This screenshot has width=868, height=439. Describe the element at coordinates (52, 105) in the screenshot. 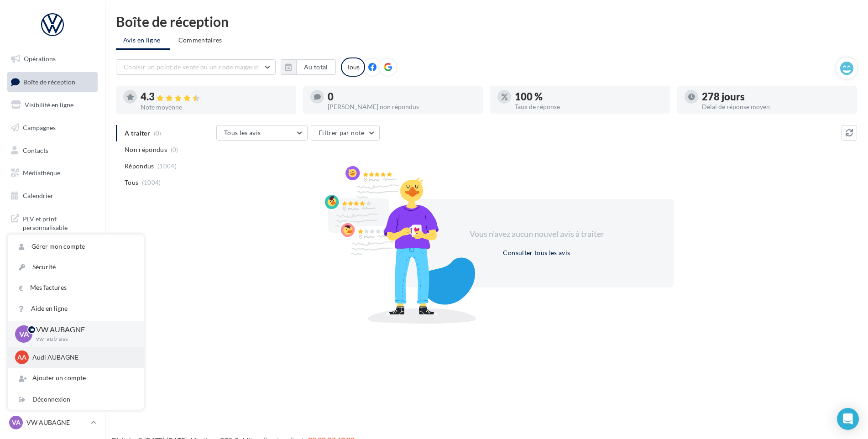

I see `a: Visibilité en ligne` at that location.